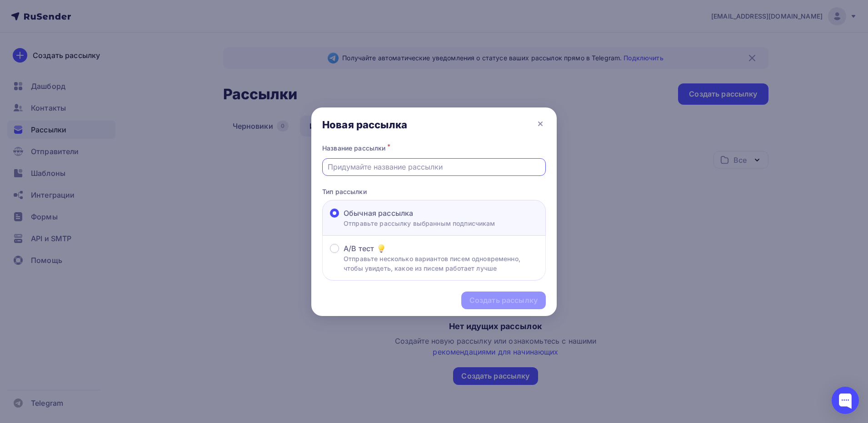  What do you see at coordinates (365, 124) in the screenshot?
I see `div: Новая рассылка` at bounding box center [365, 124].